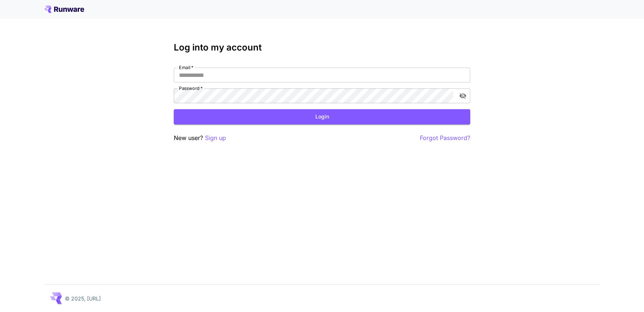  What do you see at coordinates (216, 138) in the screenshot?
I see `p: Sign up` at bounding box center [216, 138].